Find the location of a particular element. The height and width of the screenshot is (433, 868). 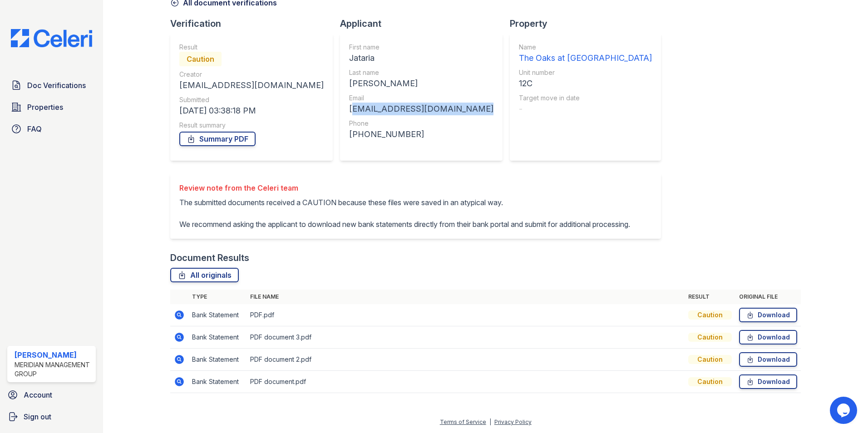

div: Document Results is located at coordinates (209, 258).